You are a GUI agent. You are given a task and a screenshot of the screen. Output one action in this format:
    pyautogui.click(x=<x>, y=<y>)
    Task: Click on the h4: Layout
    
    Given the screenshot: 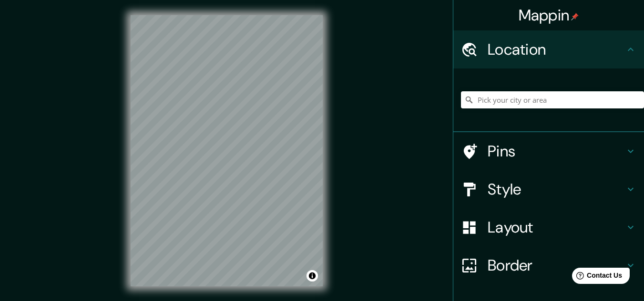 What is the action you would take?
    pyautogui.click(x=556, y=227)
    